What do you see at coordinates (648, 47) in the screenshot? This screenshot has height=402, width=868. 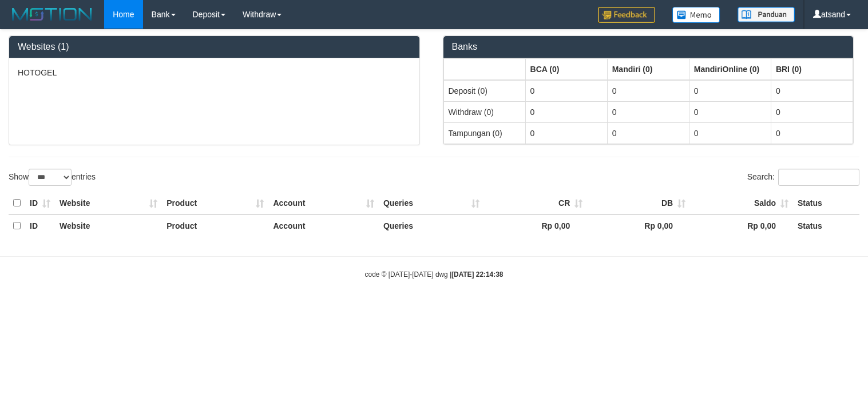 I see `h3: Banks` at bounding box center [648, 47].